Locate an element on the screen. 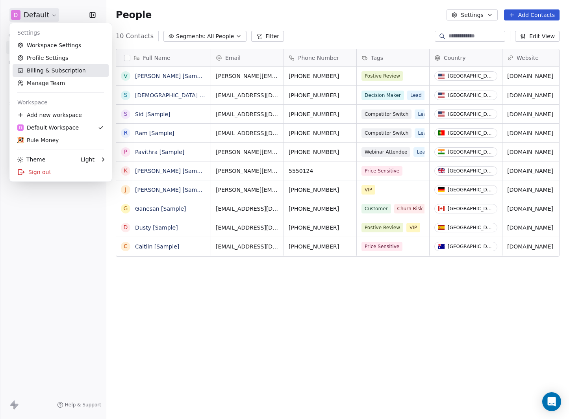 Image resolution: width=569 pixels, height=419 pixels. div: Add new workspace is located at coordinates (61, 115).